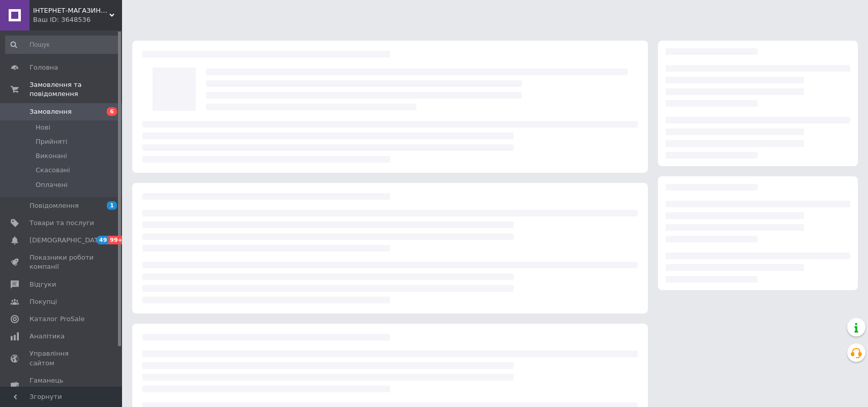  What do you see at coordinates (51, 185) in the screenshot?
I see `span: Оплачені` at bounding box center [51, 185].